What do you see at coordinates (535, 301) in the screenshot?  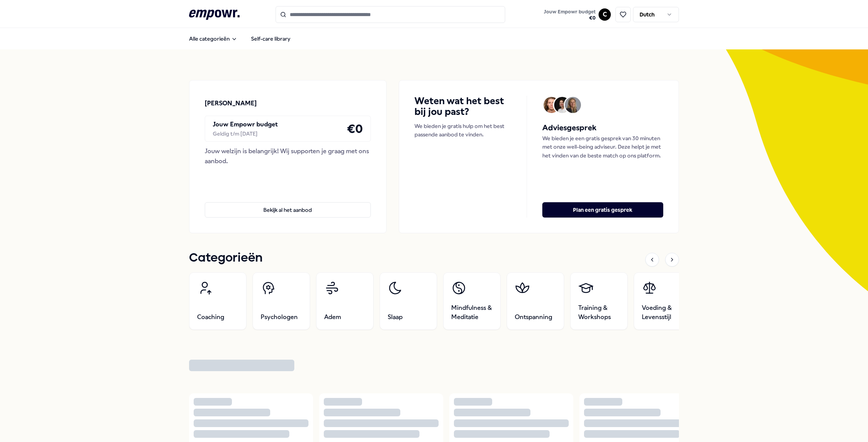 I see `a: Ontspanning` at bounding box center [535, 301].